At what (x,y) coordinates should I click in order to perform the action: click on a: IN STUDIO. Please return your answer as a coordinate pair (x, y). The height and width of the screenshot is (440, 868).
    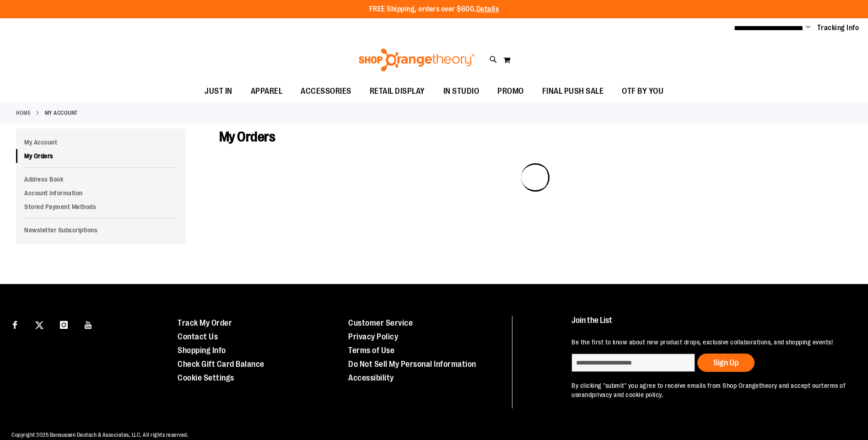
    Looking at the image, I should click on (461, 91).